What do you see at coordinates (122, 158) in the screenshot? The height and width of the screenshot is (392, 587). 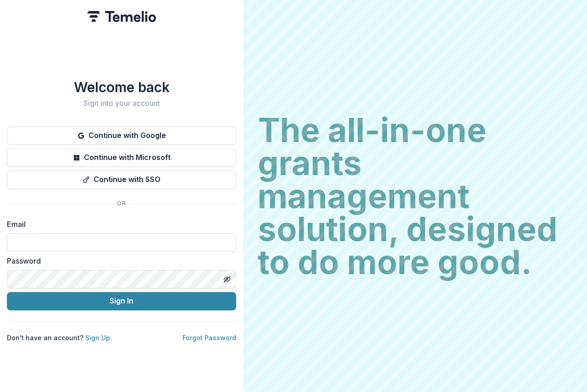 I see `button: Continue with Microsoft` at bounding box center [122, 158].